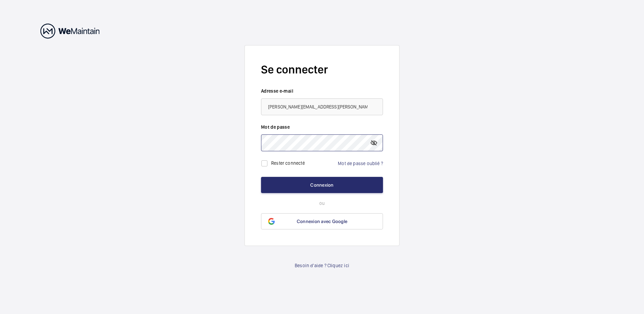 Image resolution: width=644 pixels, height=314 pixels. I want to click on a: Besoin d'aide ? Cliquez ici, so click(322, 266).